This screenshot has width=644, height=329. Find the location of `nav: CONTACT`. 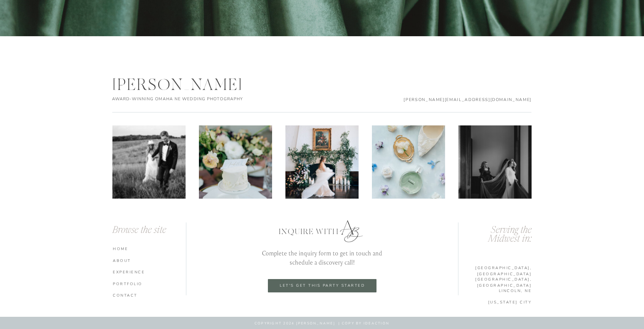

nav: CONTACT is located at coordinates (150, 295).